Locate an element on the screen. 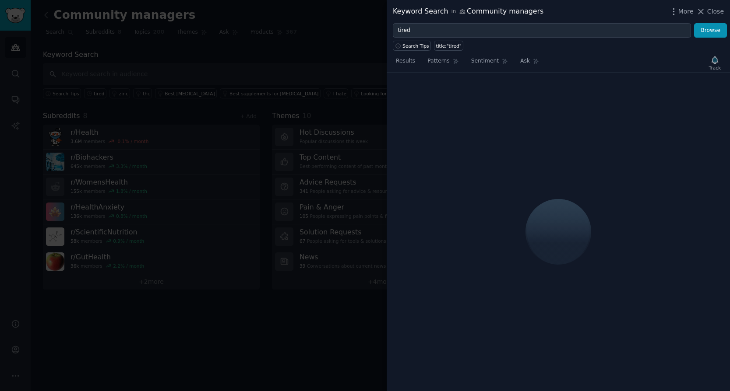 This screenshot has width=730, height=391. a: Patterns is located at coordinates (443, 63).